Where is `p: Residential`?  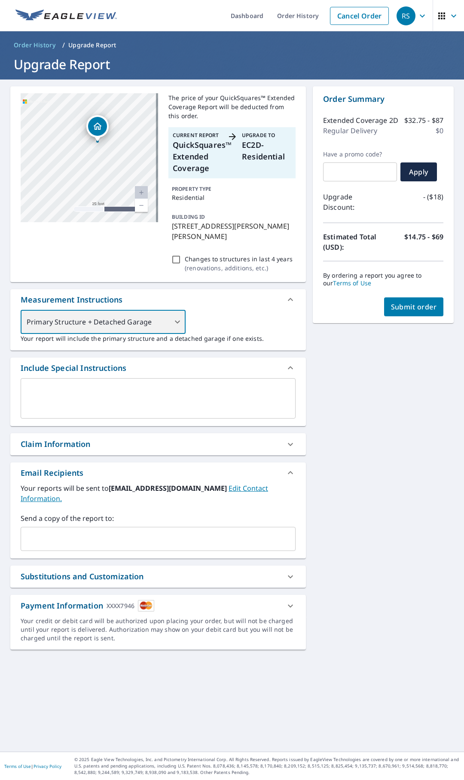 p: Residential is located at coordinates (232, 197).